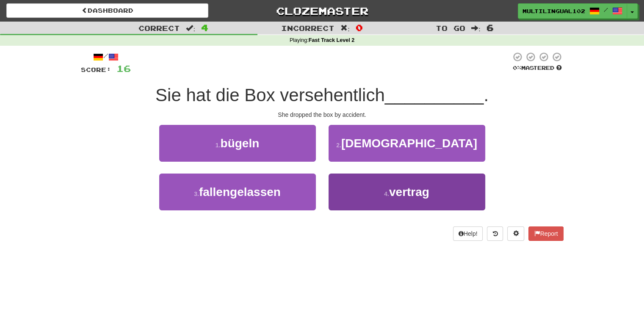  Describe the element at coordinates (237, 143) in the screenshot. I see `button: 1.bügeln` at that location.